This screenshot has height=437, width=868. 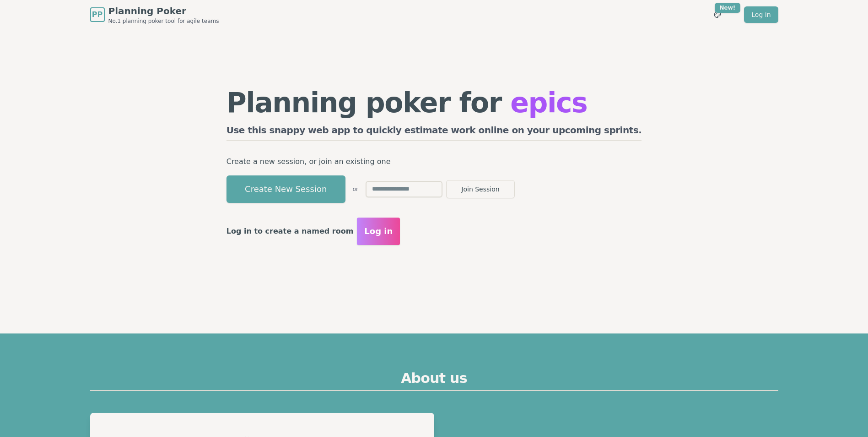 I want to click on div: New!, so click(x=727, y=8).